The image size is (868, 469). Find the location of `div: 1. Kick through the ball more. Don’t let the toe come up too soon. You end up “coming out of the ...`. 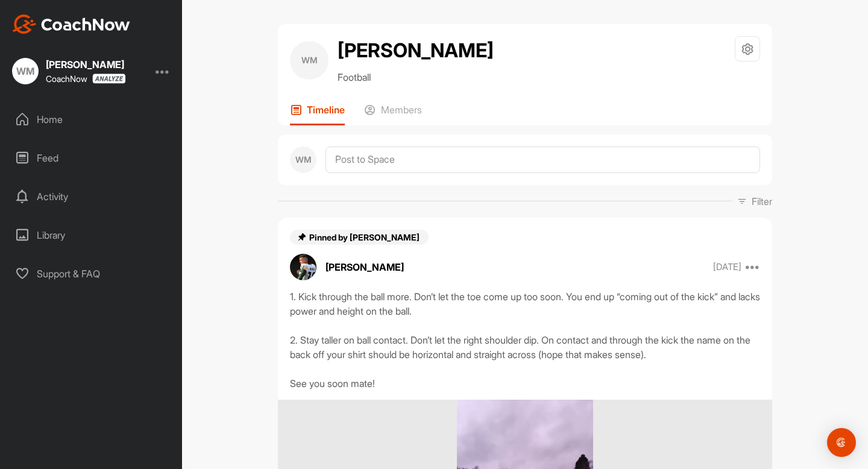

div: 1. Kick through the ball more. Don’t let the toe come up too soon. You end up “coming out of the ... is located at coordinates (525, 340).